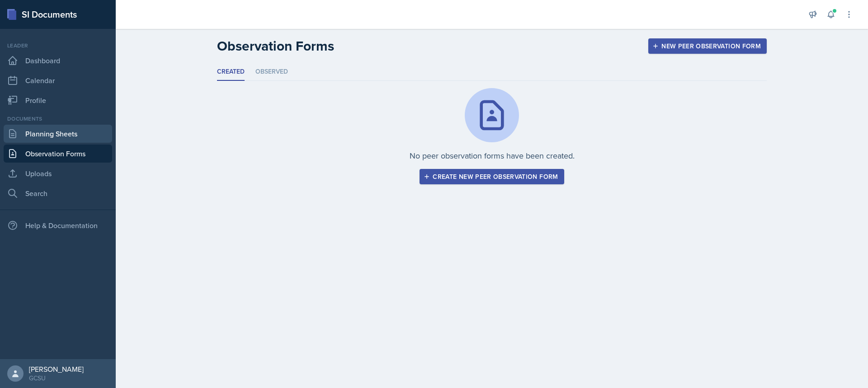 The width and height of the screenshot is (868, 388). Describe the element at coordinates (57, 134) in the screenshot. I see `a: Planning Sheets` at that location.